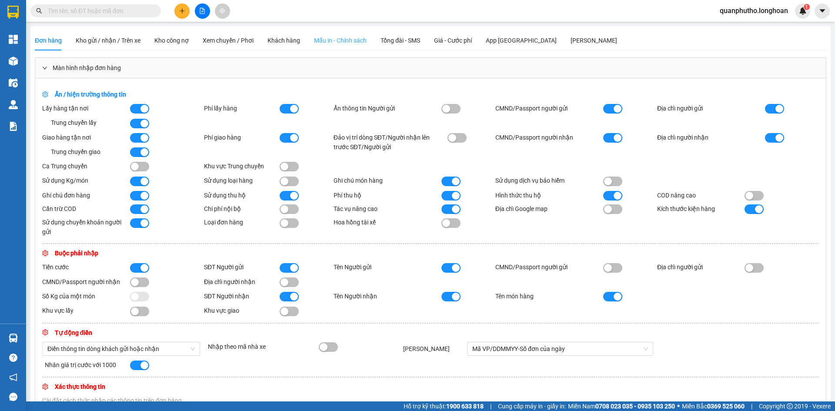  Describe the element at coordinates (242, 222) in the screenshot. I see `div: Loại đơn hàng` at that location.